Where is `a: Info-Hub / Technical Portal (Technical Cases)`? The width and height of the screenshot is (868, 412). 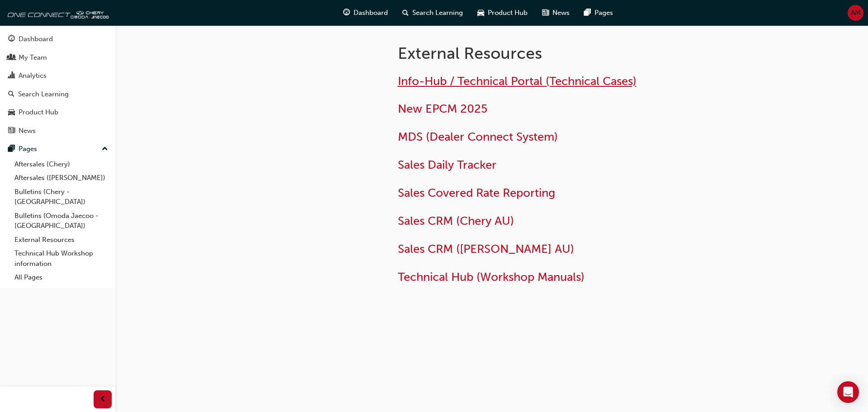 a: Info-Hub / Technical Portal (Technical Cases) is located at coordinates (517, 81).